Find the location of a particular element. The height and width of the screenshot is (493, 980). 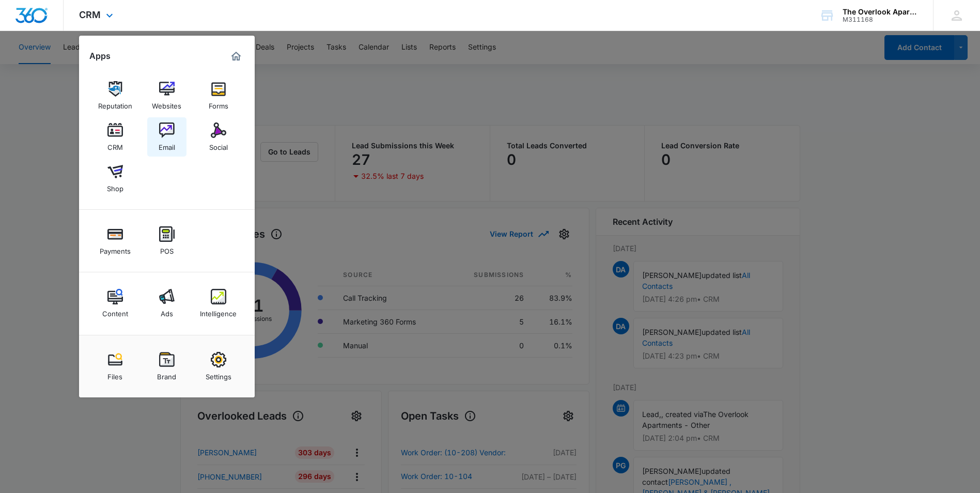

a: Forms is located at coordinates (218, 96).